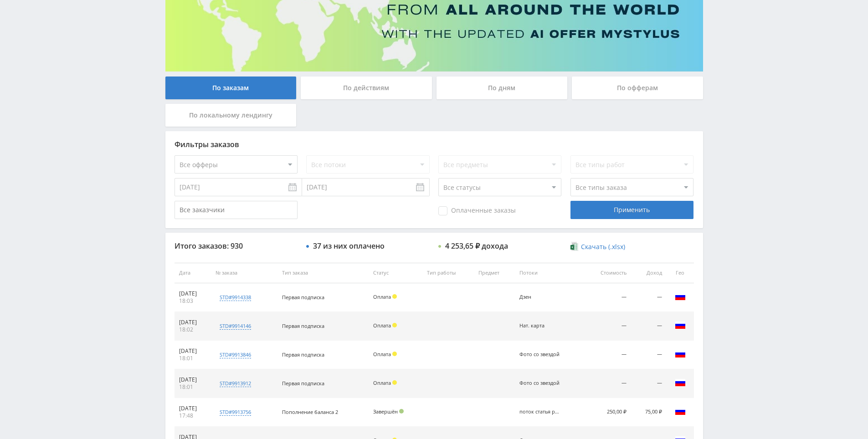 The width and height of the screenshot is (868, 439). I want to click on span: Завершён, so click(386, 412).